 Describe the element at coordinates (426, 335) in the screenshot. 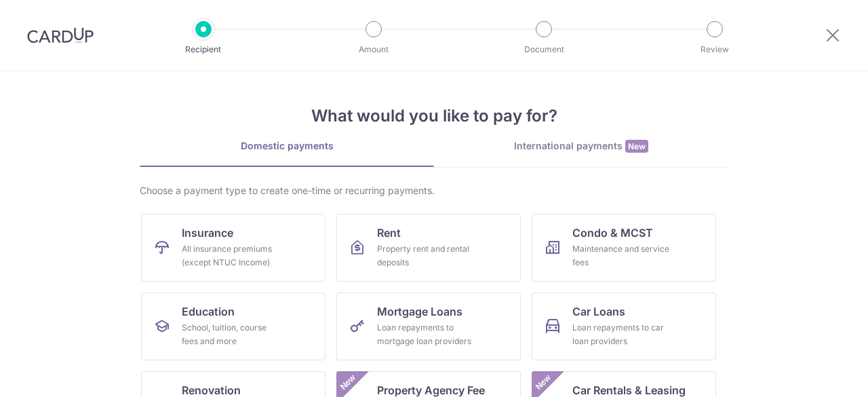

I see `div: Loan repayments to mortgage loan providers` at that location.